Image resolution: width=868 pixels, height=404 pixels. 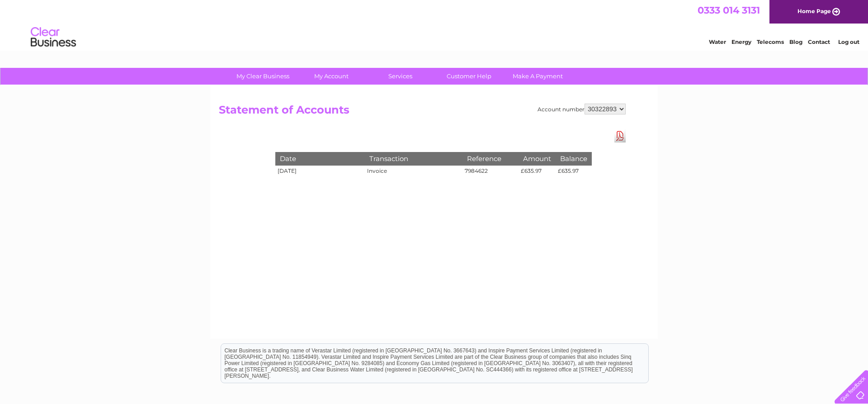 I want to click on a: Download Pdf, so click(x=620, y=136).